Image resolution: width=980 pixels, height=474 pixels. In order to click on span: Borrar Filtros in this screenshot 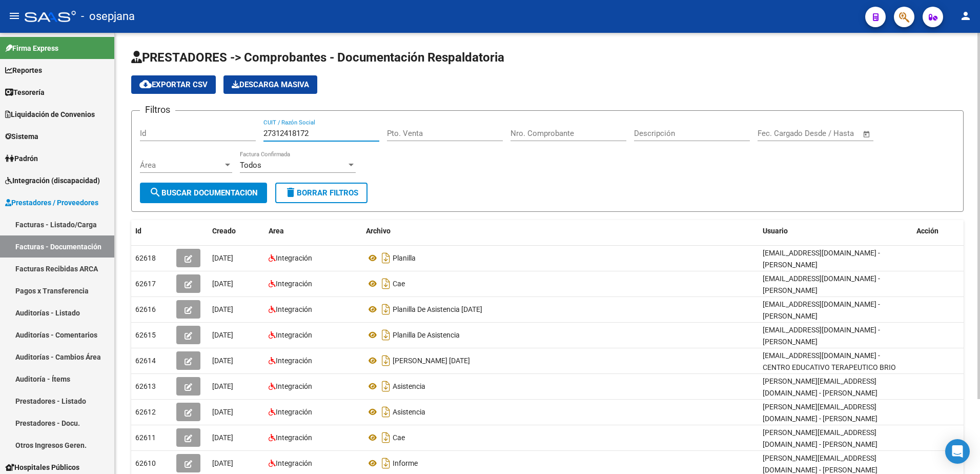, I will do `click(321, 192)`.